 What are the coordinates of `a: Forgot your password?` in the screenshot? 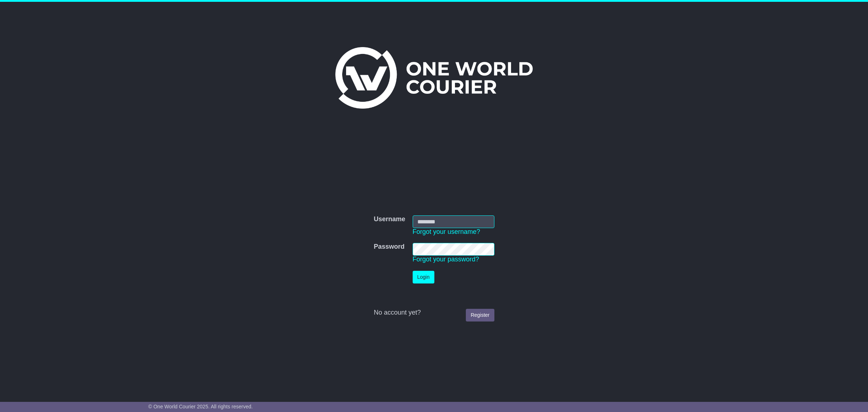 It's located at (446, 259).